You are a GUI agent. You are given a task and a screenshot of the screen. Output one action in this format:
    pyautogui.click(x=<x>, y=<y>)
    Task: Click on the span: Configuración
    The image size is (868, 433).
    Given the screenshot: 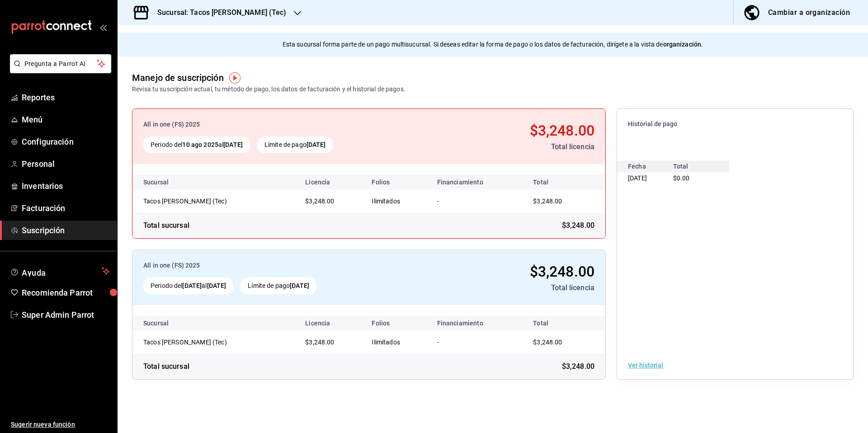 What is the action you would take?
    pyautogui.click(x=66, y=142)
    